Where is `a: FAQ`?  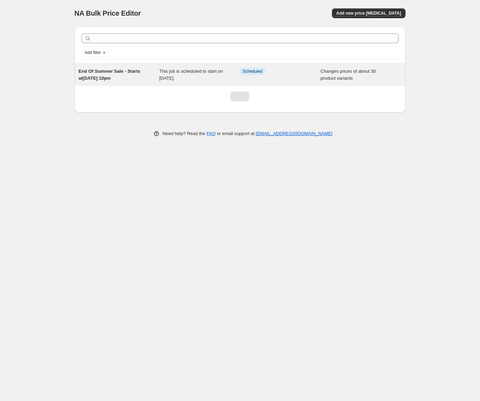 a: FAQ is located at coordinates (211, 133).